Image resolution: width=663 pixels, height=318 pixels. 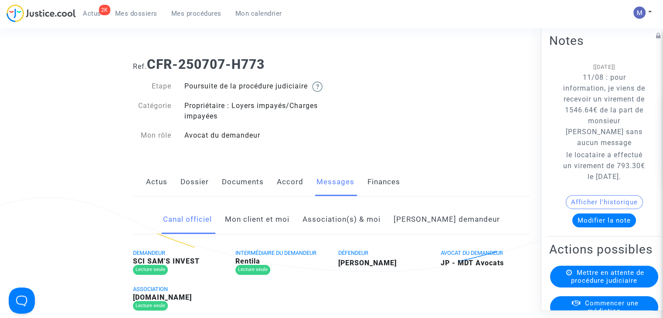 I want to click on button: Afficher l'historique, so click(x=604, y=202).